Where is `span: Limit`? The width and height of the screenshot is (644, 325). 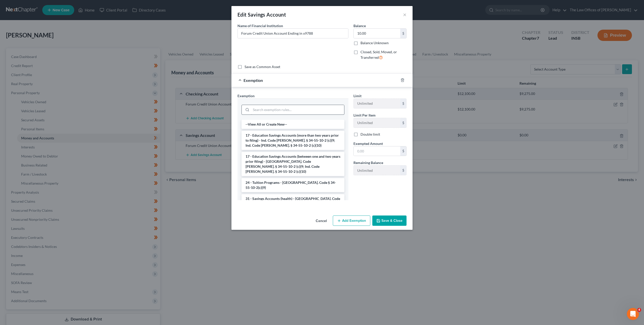
span: Limit is located at coordinates (358, 96).